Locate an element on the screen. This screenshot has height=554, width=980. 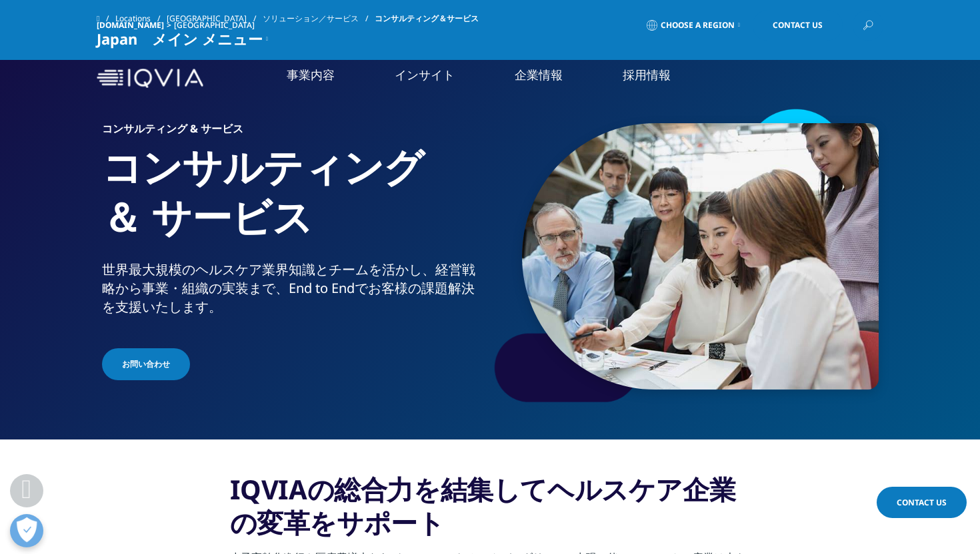
span: Choose a Region is located at coordinates (697, 25).